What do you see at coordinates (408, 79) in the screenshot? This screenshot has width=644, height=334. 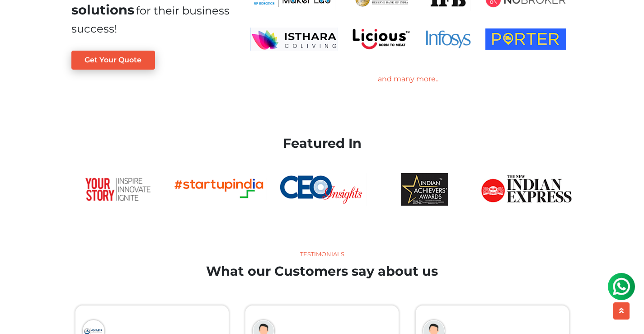 I see `div: and many more..` at bounding box center [408, 79].